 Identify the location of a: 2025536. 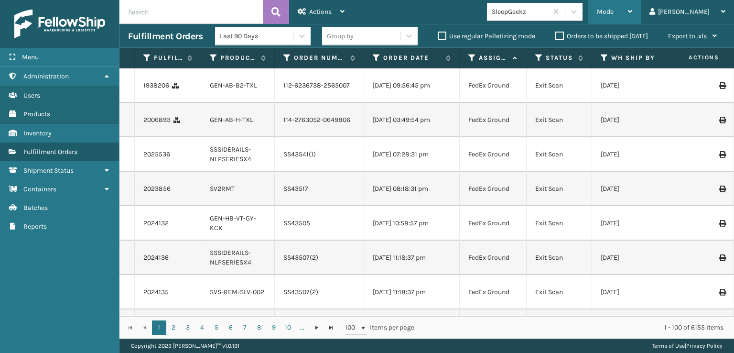
(157, 154).